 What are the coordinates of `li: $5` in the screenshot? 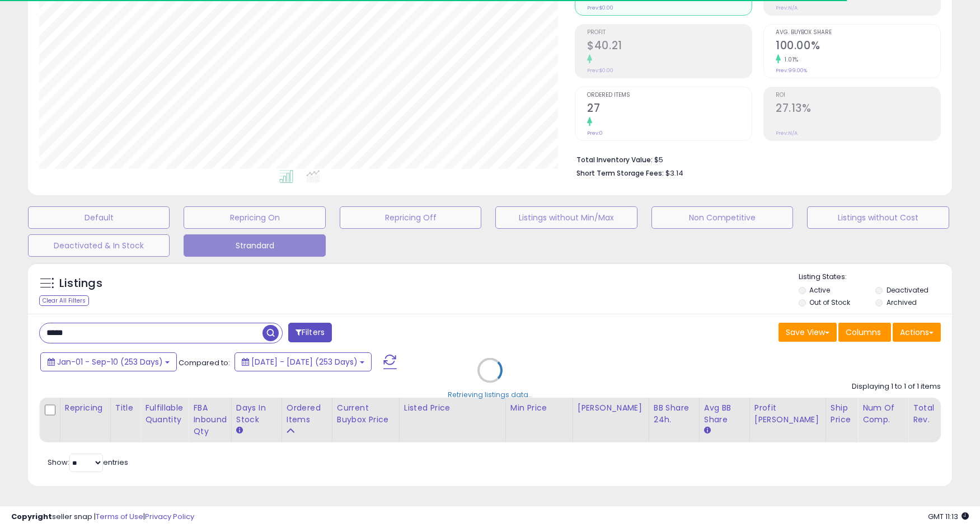 It's located at (754, 159).